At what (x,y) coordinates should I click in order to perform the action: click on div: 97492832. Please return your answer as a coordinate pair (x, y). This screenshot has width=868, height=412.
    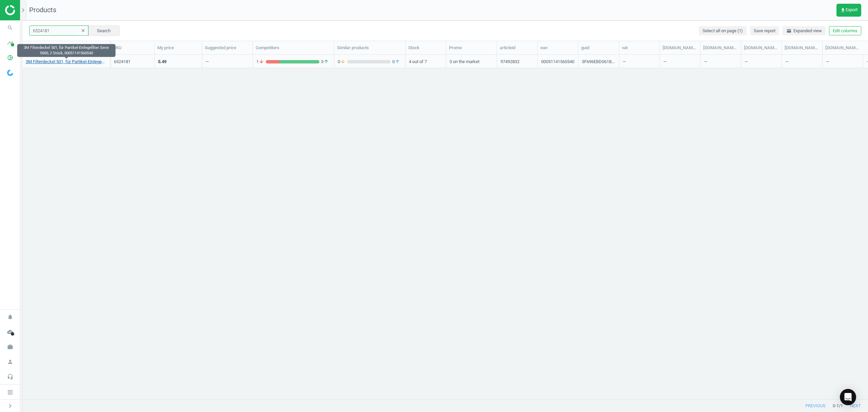
    Looking at the image, I should click on (510, 63).